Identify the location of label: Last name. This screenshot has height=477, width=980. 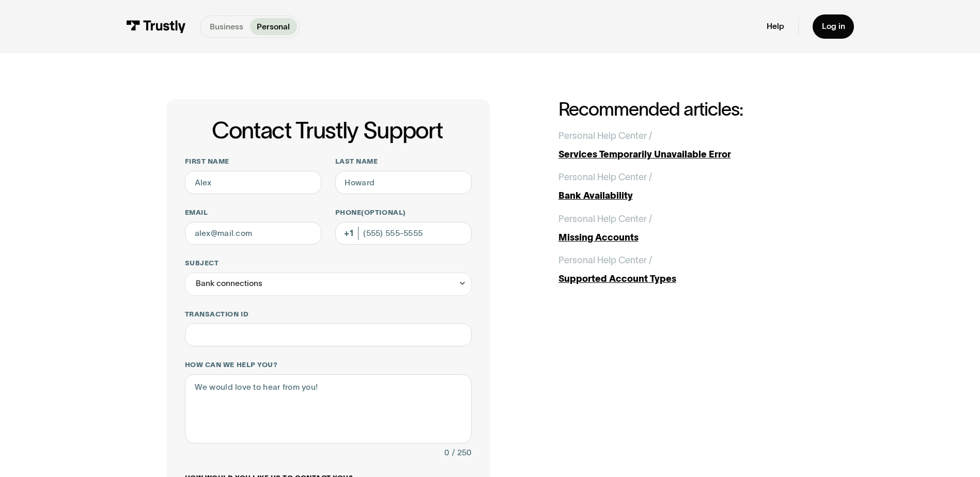
(404, 162).